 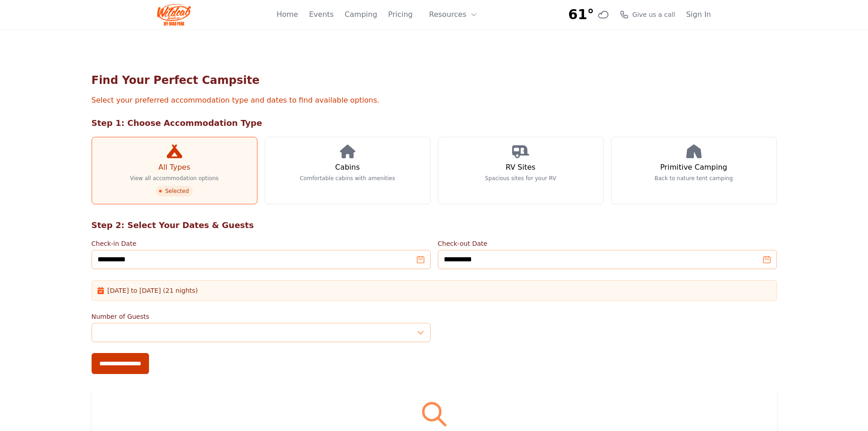 I want to click on h3: Cabins, so click(x=347, y=167).